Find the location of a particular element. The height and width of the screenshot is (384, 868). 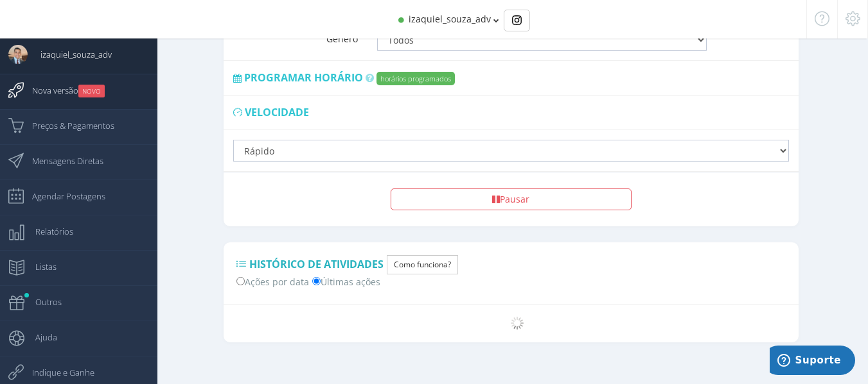

span: Suporte is located at coordinates (48, 15).